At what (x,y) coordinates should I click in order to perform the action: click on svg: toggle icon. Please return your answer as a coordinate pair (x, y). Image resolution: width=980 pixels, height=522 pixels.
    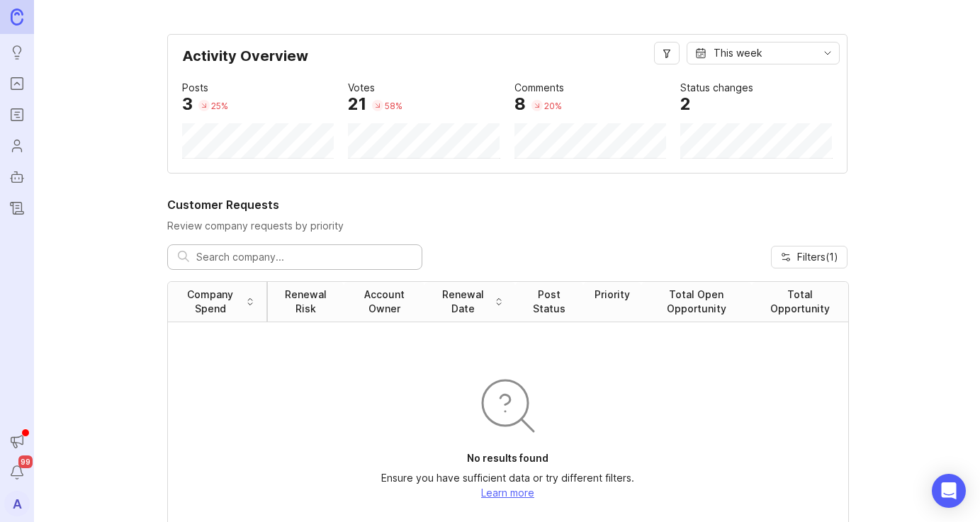
    Looking at the image, I should click on (828, 53).